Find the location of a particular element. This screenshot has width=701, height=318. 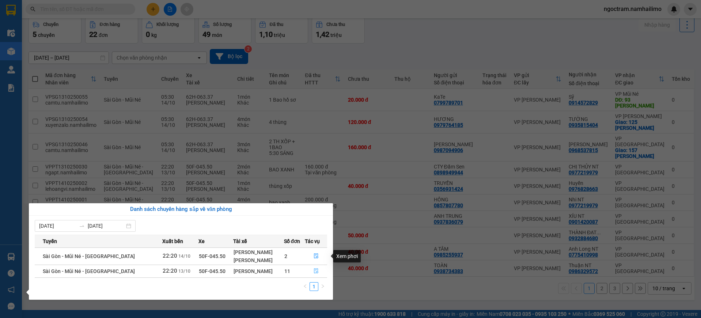

input: Từ ngày is located at coordinates (57, 226).